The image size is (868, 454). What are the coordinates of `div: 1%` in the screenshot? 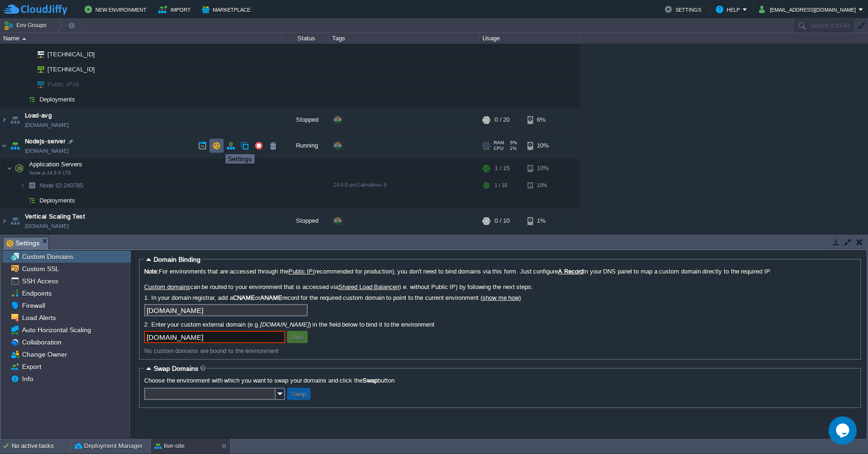 It's located at (542, 221).